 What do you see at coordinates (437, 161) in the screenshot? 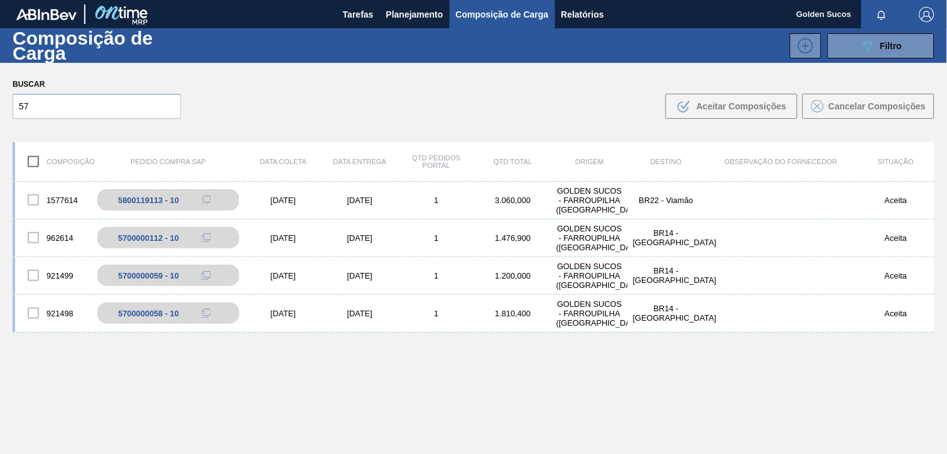
I see `div: Qtd Pedidos Portal` at bounding box center [437, 161].